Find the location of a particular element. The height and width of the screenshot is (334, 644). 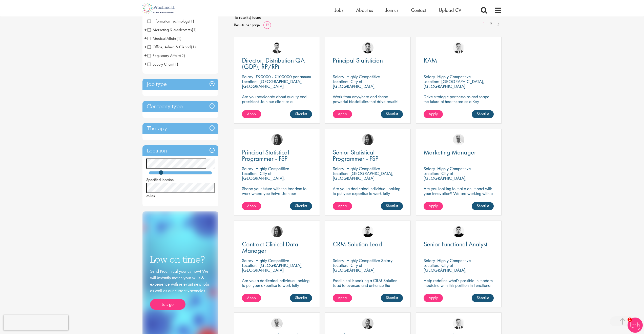

img: Tom Magenis is located at coordinates (367, 323).